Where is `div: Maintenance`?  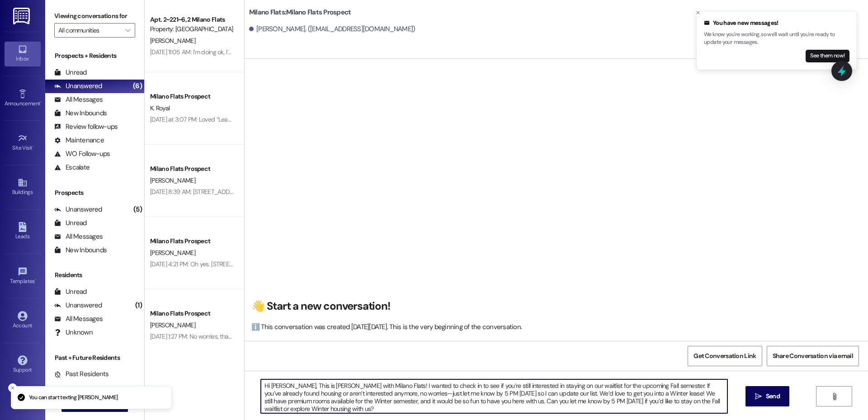
div: Maintenance is located at coordinates (80, 140).